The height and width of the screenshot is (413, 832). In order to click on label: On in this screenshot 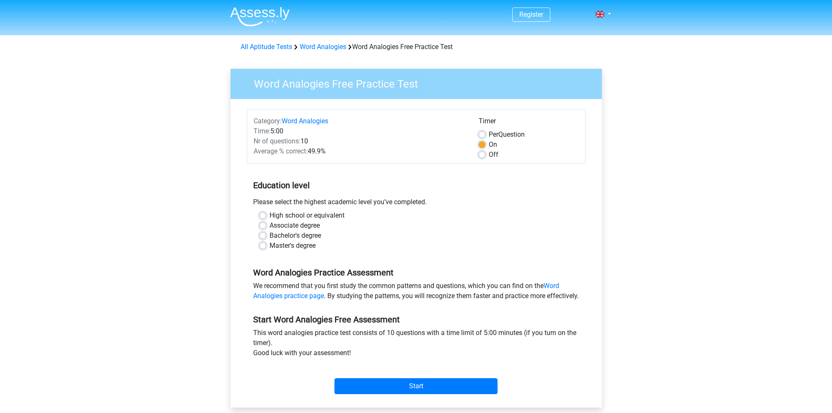, I will do `click(493, 145)`.